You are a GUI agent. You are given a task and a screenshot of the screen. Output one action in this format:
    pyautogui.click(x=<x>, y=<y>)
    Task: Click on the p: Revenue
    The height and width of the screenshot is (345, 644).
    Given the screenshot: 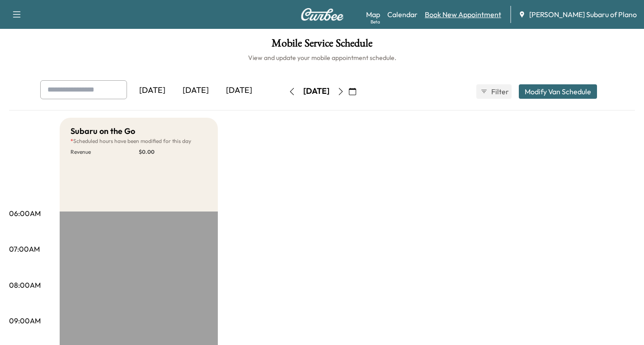 What is the action you would take?
    pyautogui.click(x=104, y=152)
    